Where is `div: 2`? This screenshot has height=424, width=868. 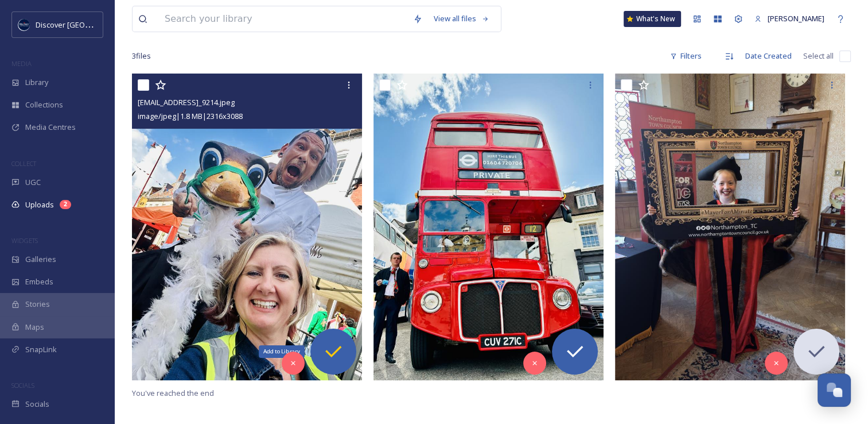
div: 2 is located at coordinates (66, 204).